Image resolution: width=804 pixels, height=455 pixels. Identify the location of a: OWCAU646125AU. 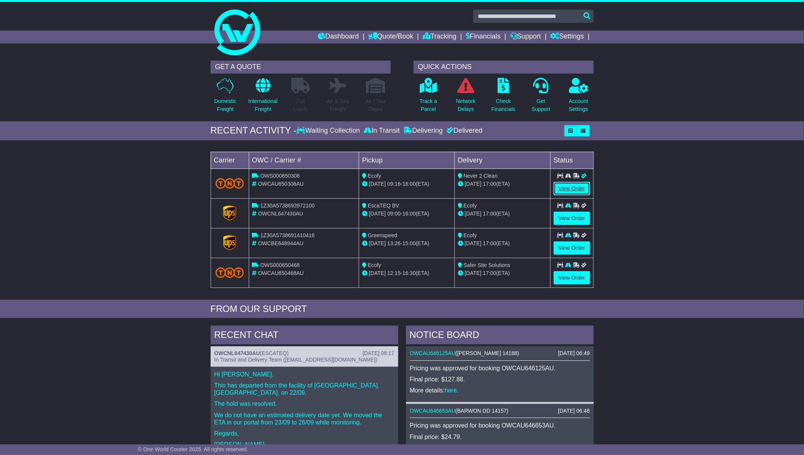
(433, 353).